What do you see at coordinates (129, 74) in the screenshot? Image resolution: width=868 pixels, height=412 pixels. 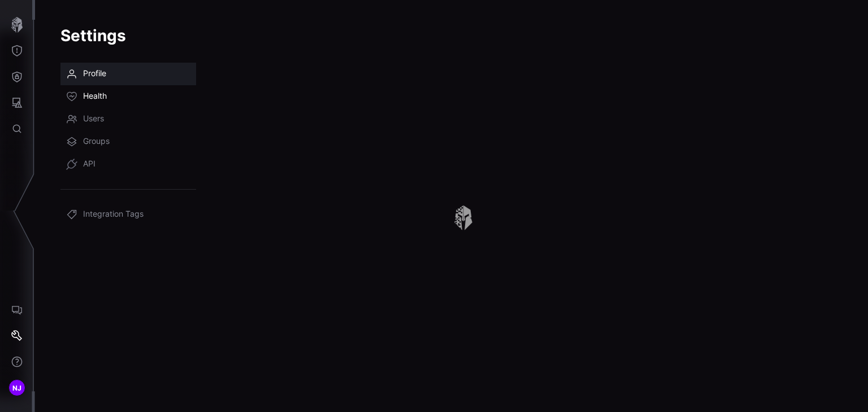 I see `a: Profile` at bounding box center [129, 74].